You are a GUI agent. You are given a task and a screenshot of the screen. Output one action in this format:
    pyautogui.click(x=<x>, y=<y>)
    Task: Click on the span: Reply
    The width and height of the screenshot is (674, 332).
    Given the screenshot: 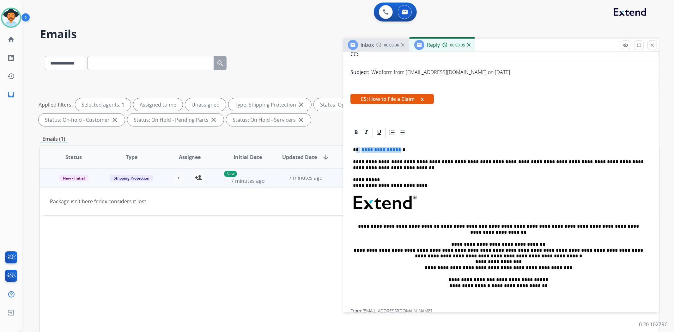 What is the action you would take?
    pyautogui.click(x=433, y=45)
    